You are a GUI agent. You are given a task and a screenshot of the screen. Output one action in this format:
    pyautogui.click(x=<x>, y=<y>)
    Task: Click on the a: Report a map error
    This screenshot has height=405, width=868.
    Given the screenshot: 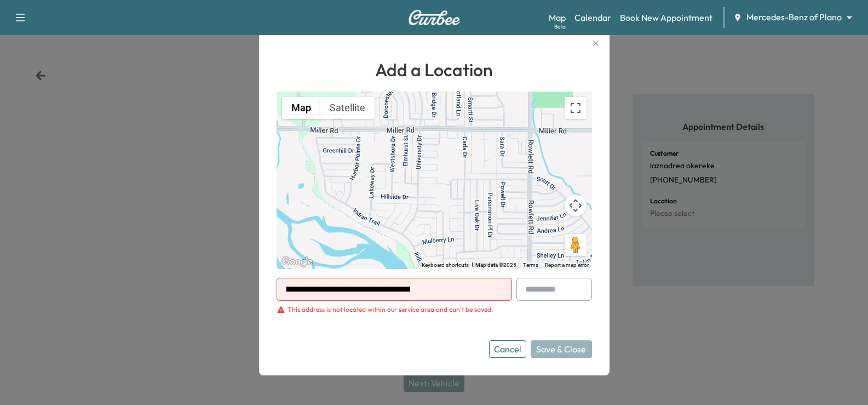 What is the action you would take?
    pyautogui.click(x=567, y=265)
    